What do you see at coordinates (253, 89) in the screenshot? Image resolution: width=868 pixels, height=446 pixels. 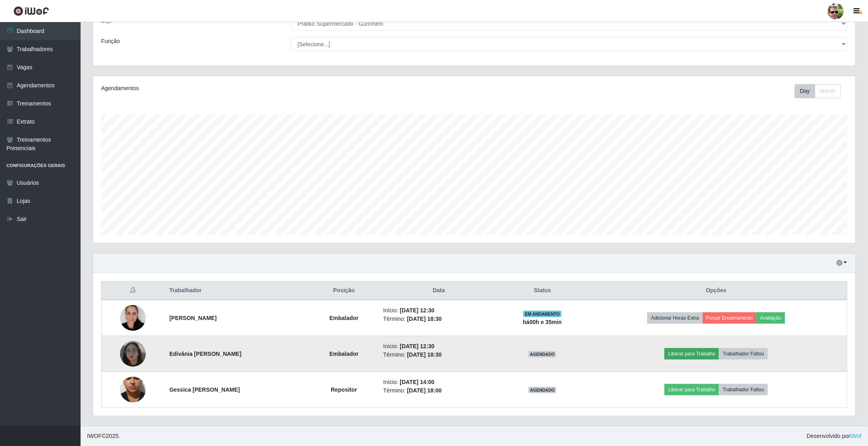 I see `div: Agendamentos` at bounding box center [253, 89].